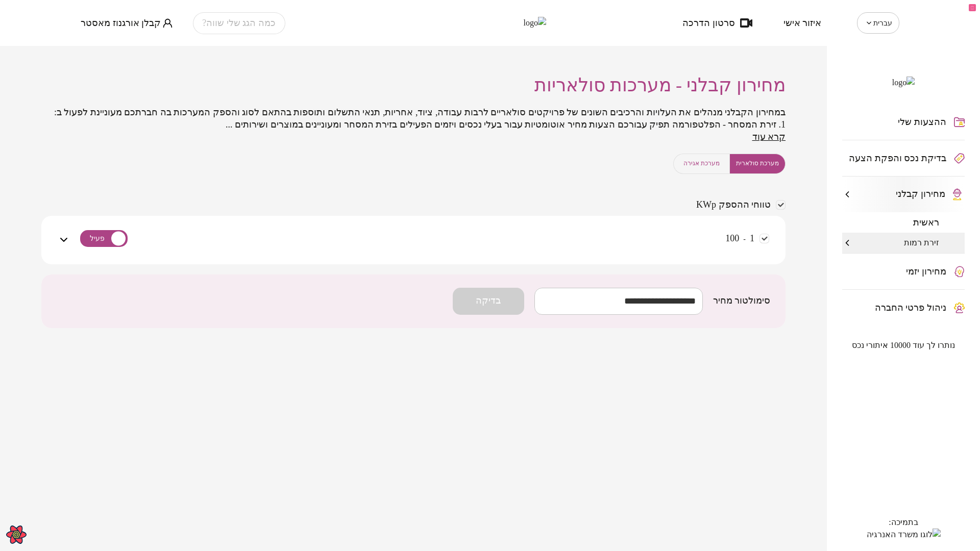 This screenshot has width=980, height=551. I want to click on span: זירת רמות, so click(921, 243).